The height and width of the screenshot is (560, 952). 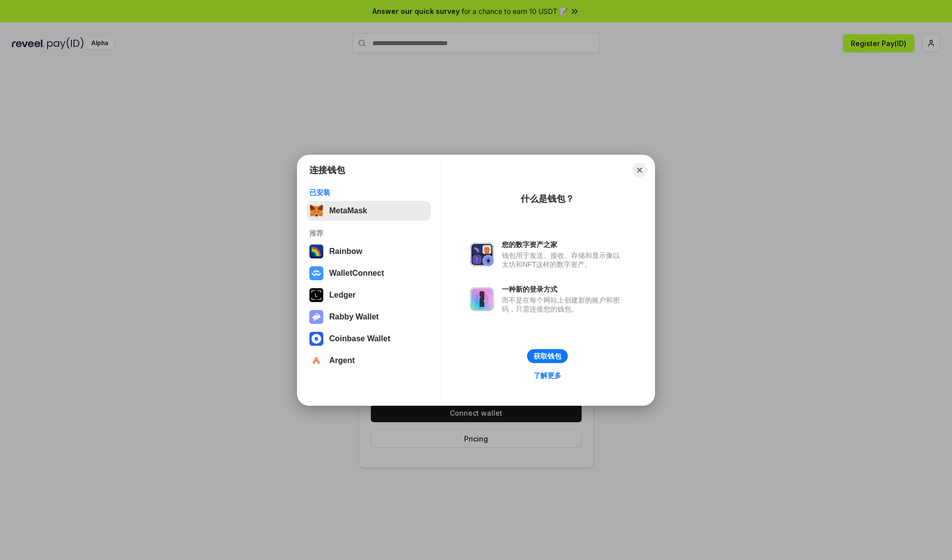 I want to click on div: WalletConnect, so click(x=356, y=273).